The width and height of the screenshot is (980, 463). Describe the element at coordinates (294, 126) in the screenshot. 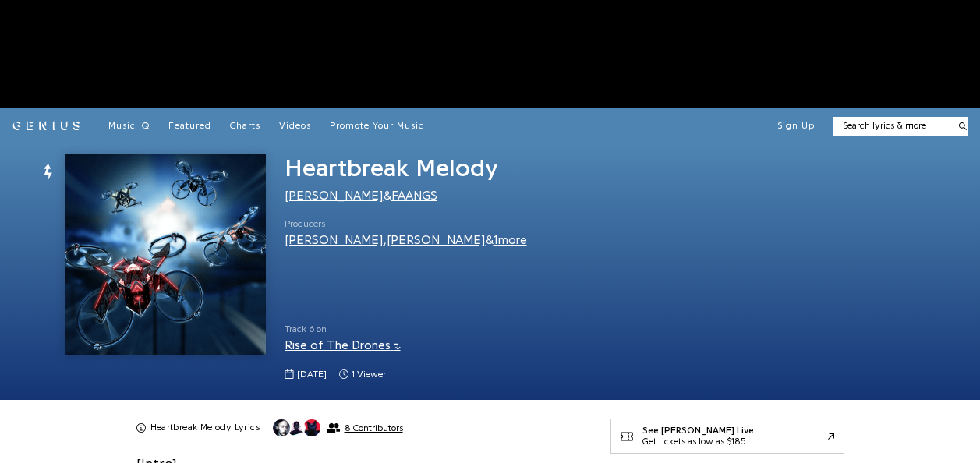

I see `span: Videos` at that location.